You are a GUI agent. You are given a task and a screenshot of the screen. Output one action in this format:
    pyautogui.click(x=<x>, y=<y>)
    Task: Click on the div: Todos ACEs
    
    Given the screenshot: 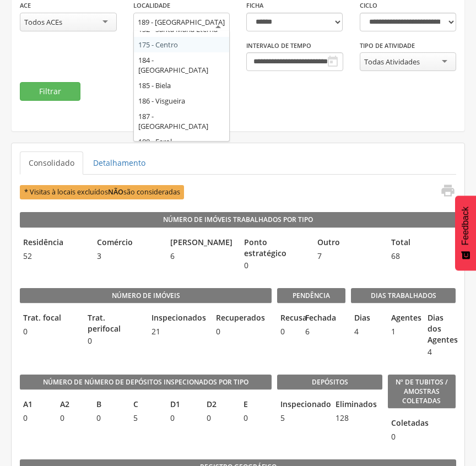 What is the action you would take?
    pyautogui.click(x=43, y=22)
    